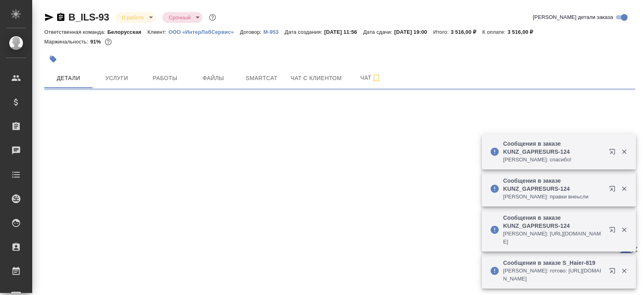 The image size is (644, 295). Describe the element at coordinates (316, 78) in the screenshot. I see `span: Чат с клиентом` at that location.